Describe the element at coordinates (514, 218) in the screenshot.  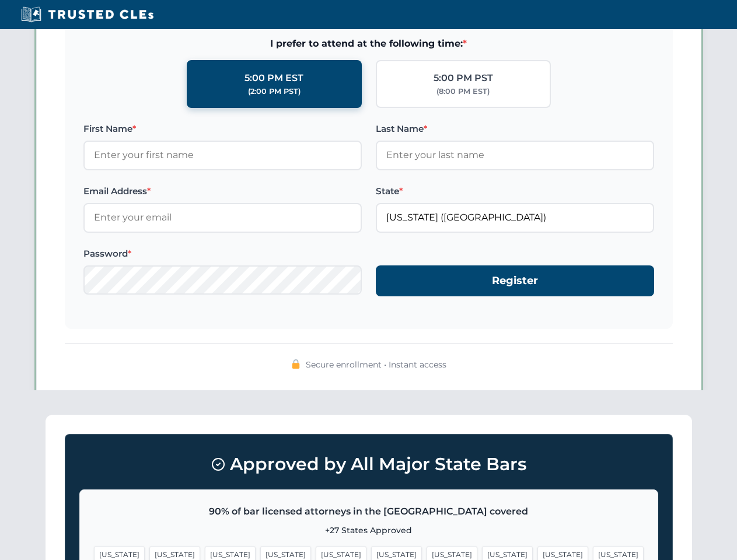
I see `input: Florida (FL)` at that location.